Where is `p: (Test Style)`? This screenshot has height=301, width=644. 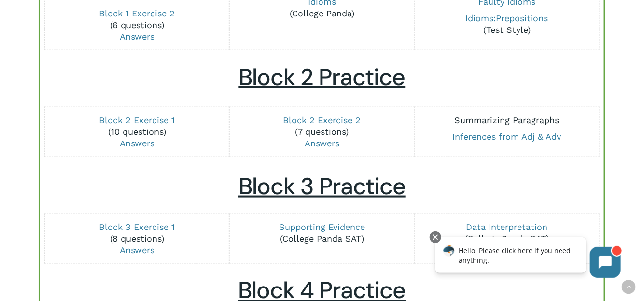
p: (Test Style) is located at coordinates (507, 24).